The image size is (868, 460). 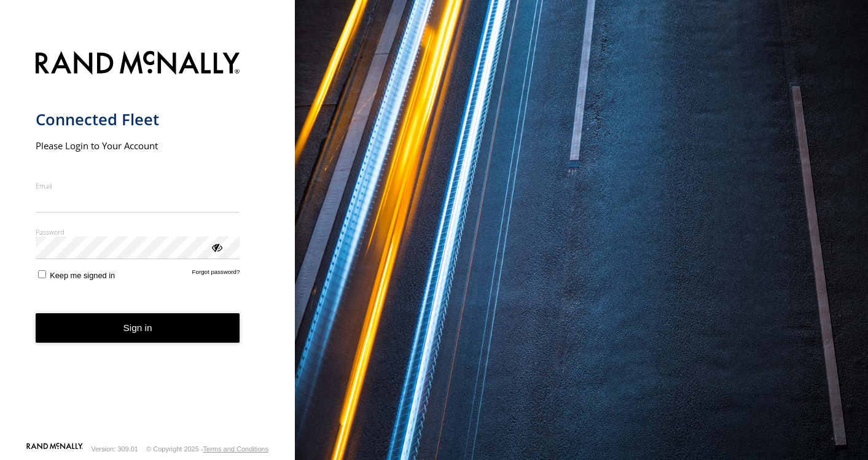 I want to click on div: Version: 309.01, so click(x=115, y=450).